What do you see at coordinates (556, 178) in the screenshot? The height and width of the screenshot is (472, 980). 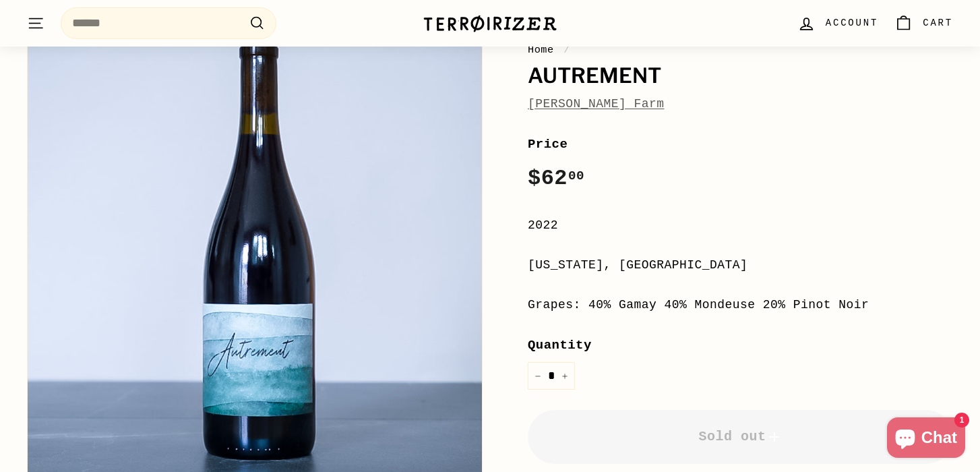 I see `span: $62` at bounding box center [556, 178].